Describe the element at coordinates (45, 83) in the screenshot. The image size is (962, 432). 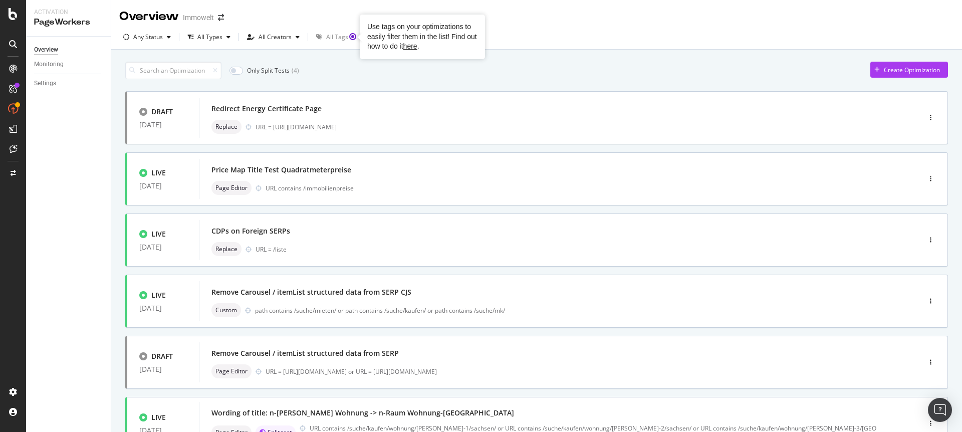
I see `div: Settings` at that location.